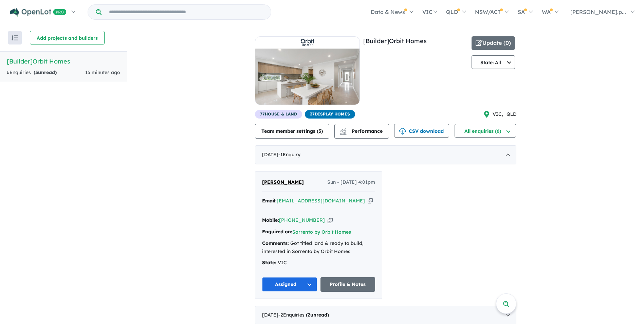 This screenshot has height=324, width=644. Describe the element at coordinates (321, 232) in the screenshot. I see `button: Sorrento by Orbit Homes` at that location.